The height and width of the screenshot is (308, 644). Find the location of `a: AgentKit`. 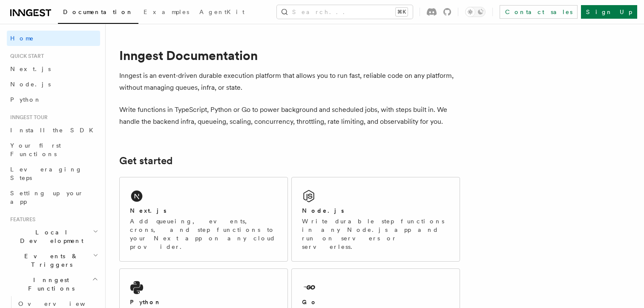

a: AgentKit is located at coordinates (222, 13).